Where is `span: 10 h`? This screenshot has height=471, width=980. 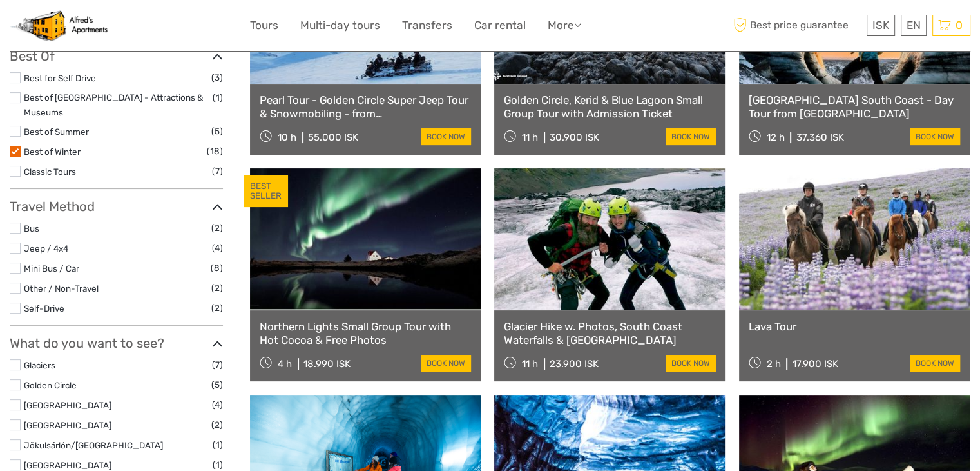 span: 10 h is located at coordinates (287, 138).